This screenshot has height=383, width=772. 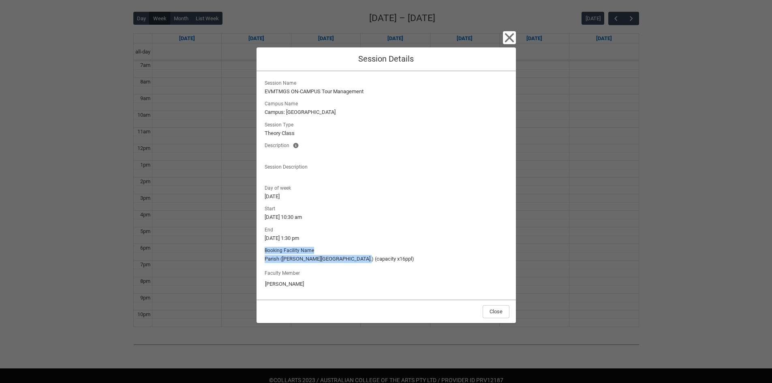 I want to click on span: Session Description, so click(x=288, y=166).